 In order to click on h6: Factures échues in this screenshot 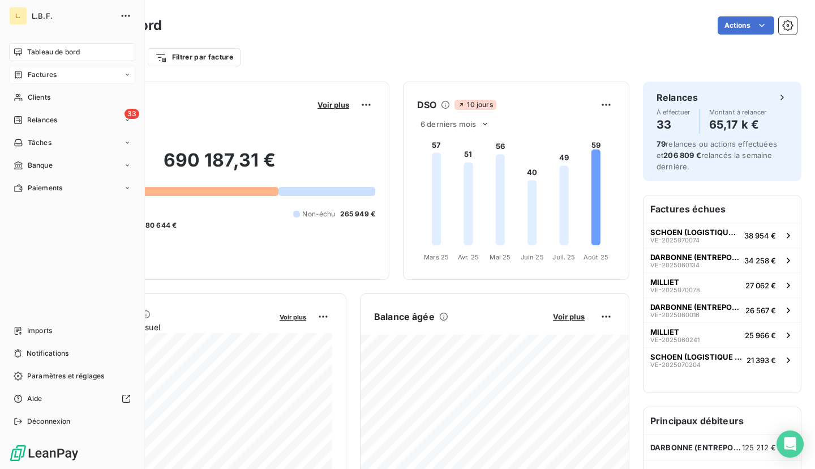, I will do `click(723, 209)`.